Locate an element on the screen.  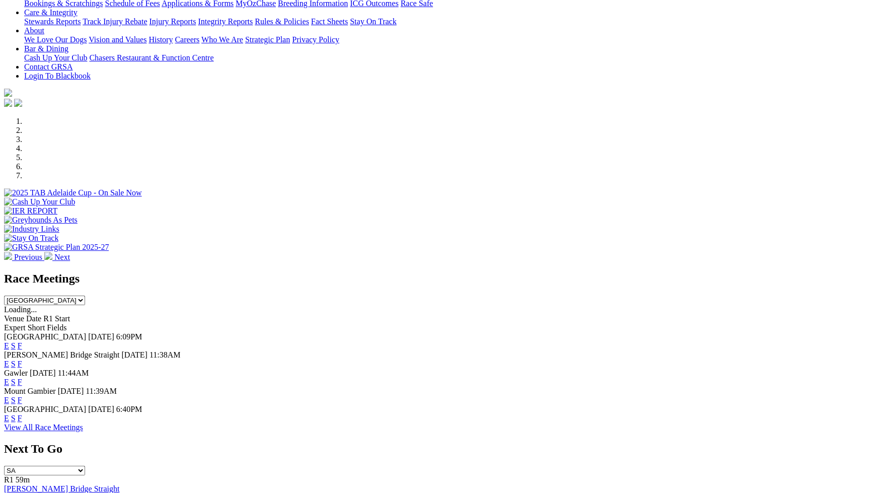
a: Careers is located at coordinates (187, 39).